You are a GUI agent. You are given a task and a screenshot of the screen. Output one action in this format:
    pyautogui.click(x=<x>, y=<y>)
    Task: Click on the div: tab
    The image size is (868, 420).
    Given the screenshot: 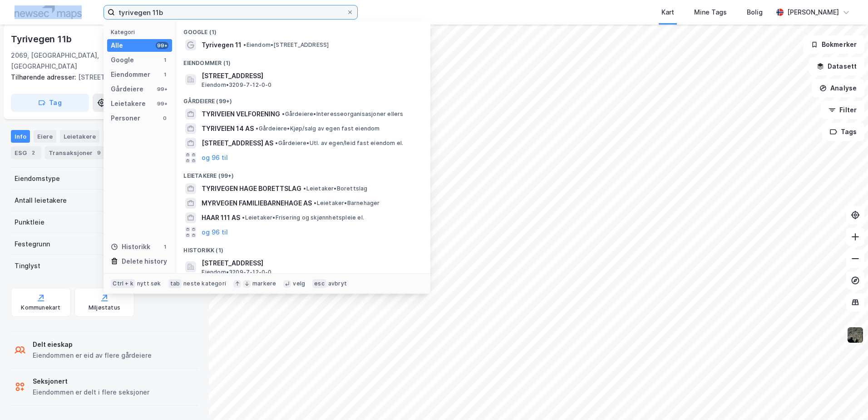 What is the action you would take?
    pyautogui.click(x=175, y=283)
    